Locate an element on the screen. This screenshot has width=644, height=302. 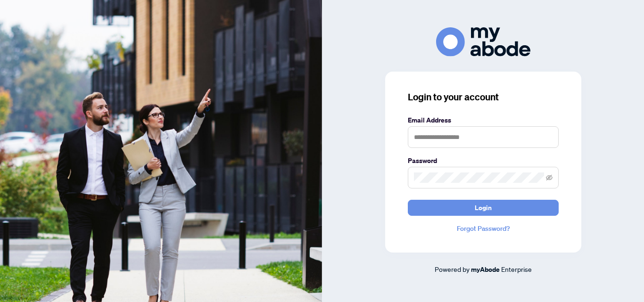
span: Powered by is located at coordinates (452, 269).